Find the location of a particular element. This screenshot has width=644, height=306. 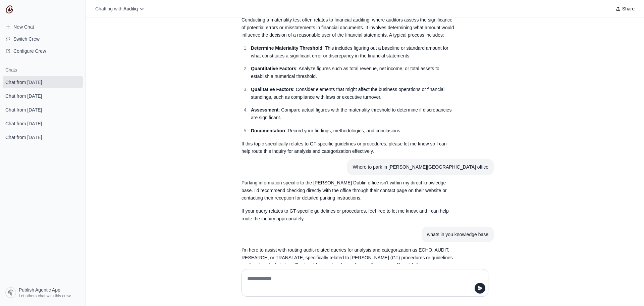

span: Share is located at coordinates (628, 9).